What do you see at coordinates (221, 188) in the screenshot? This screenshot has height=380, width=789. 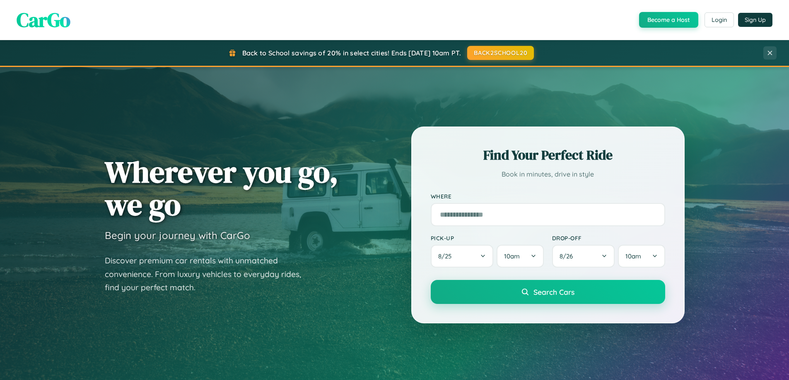 I see `h1: Wherever you go, we go` at bounding box center [221, 188].